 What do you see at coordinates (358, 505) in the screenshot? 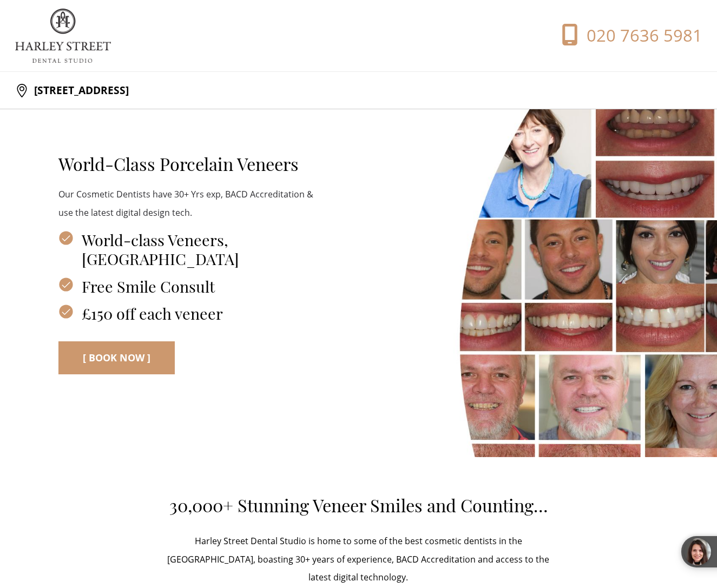
I see `h2: 30,000+ Stunning Veneer Smiles and Counting…` at bounding box center [358, 505].